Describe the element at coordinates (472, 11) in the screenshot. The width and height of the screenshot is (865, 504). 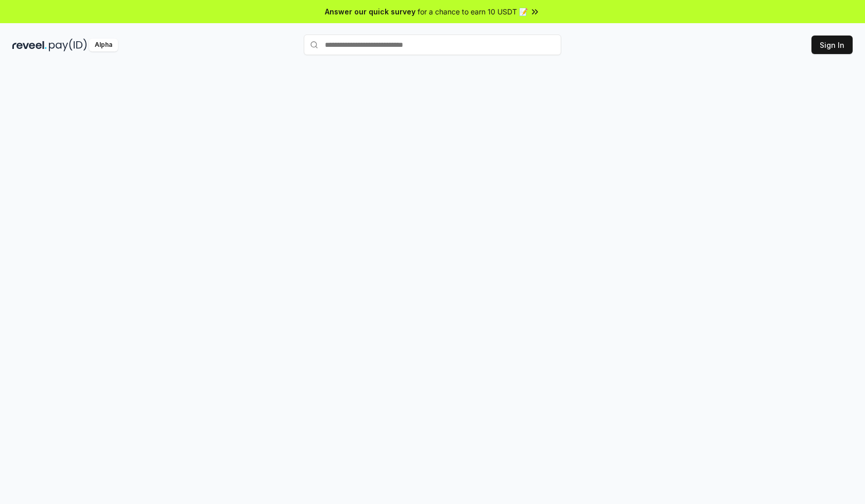
I see `span: for a chance to earn 10 USDT 📝` at that location.